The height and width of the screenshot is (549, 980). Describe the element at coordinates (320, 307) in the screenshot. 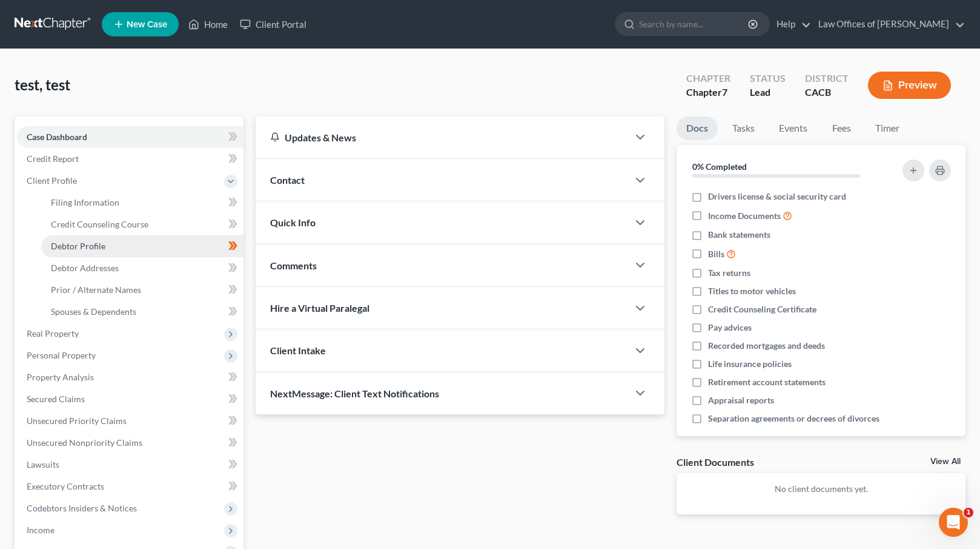

I see `span: Hire a Virtual Paralegal` at that location.